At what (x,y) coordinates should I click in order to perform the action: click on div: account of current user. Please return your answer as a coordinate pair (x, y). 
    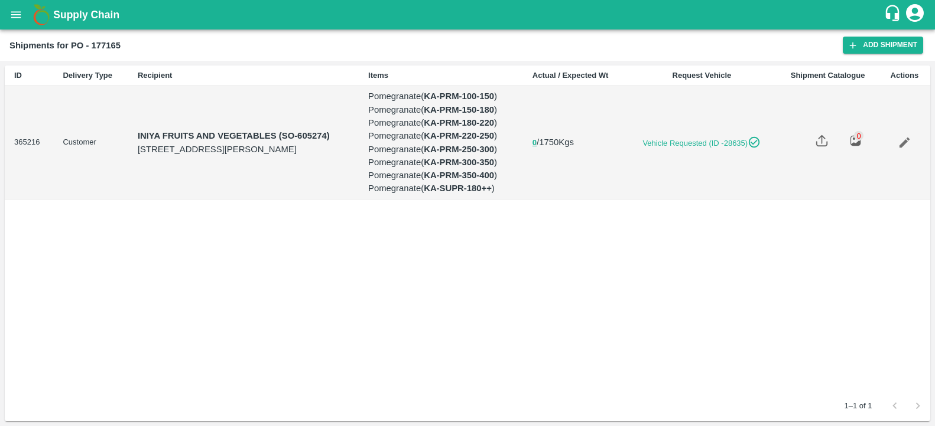
    Looking at the image, I should click on (914, 15).